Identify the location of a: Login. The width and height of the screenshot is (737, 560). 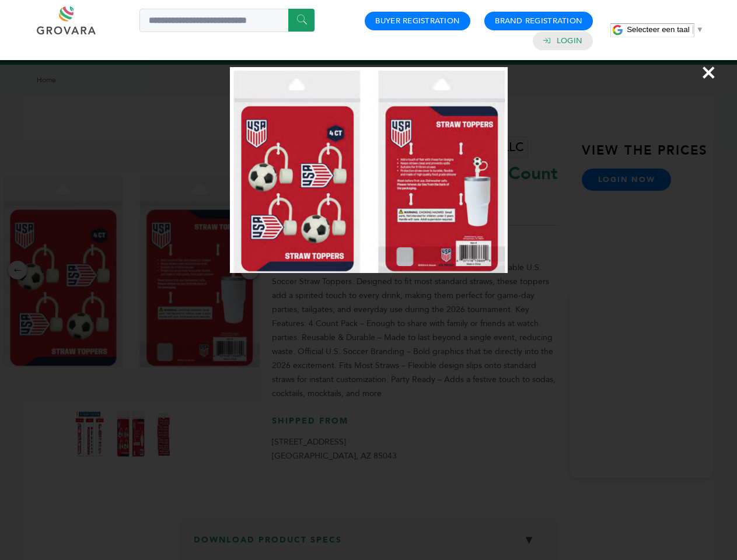
(570, 41).